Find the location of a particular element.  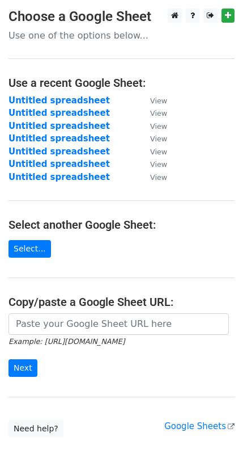

a: Select... is located at coordinates (29, 248).